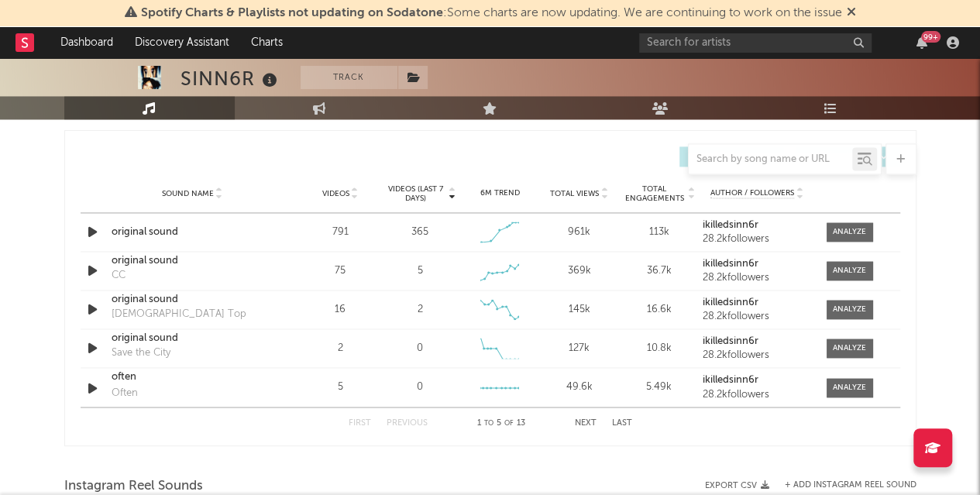 The width and height of the screenshot is (980, 495). Describe the element at coordinates (420, 233) in the screenshot. I see `div: 365` at that location.